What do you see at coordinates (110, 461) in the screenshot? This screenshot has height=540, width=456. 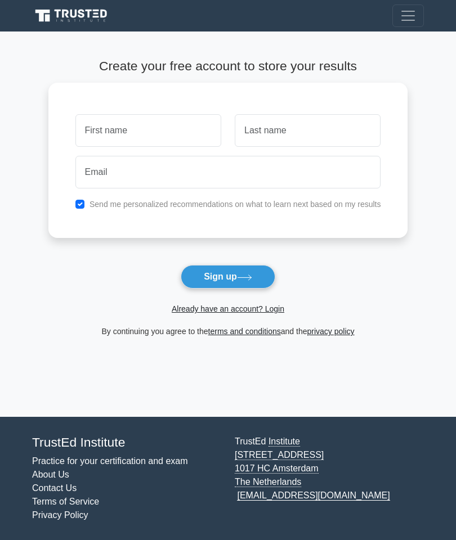 I see `a: Practice for your certification and exam` at bounding box center [110, 461].